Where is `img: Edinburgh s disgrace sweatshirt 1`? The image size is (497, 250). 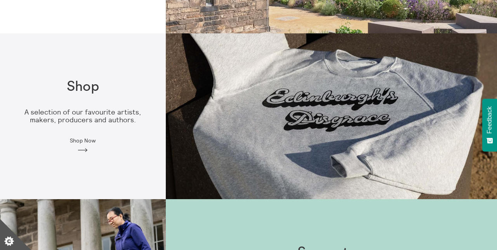
img: Edinburgh s disgrace sweatshirt 1 is located at coordinates (331, 116).